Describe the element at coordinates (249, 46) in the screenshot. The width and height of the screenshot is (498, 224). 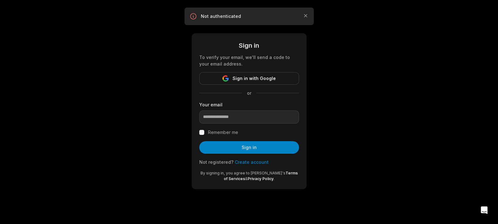
I see `div: Sign in` at that location.